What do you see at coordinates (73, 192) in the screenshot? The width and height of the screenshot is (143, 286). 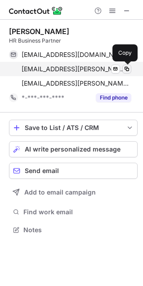 I see `button: Add to email campaign` at bounding box center [73, 192].